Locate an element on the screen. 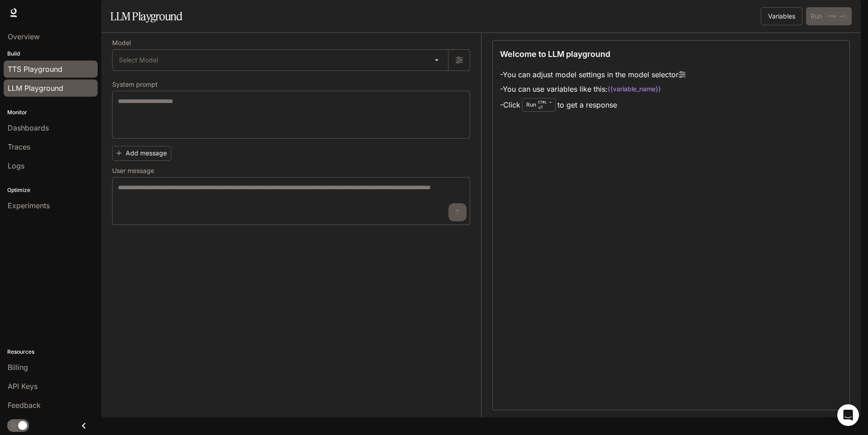 The width and height of the screenshot is (868, 435). p: System prompt is located at coordinates (135, 85).